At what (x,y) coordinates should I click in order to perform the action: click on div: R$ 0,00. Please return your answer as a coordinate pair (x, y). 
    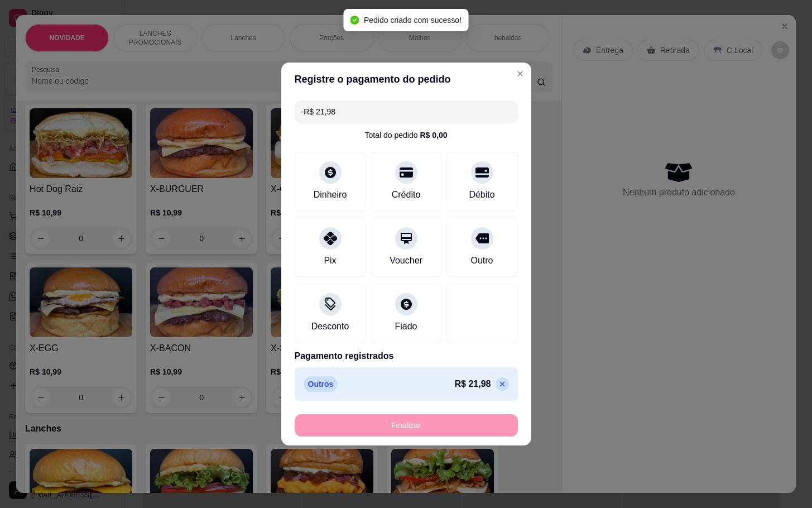
    Looking at the image, I should click on (433, 135).